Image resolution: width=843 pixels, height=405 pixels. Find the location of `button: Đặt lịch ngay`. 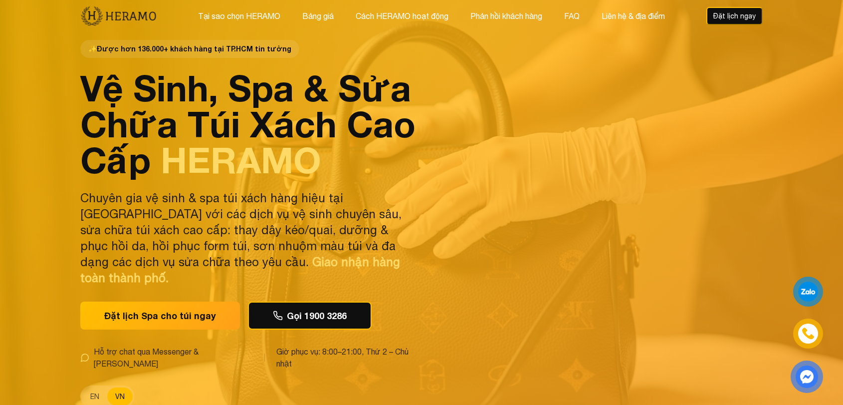

button: Đặt lịch ngay is located at coordinates (734, 16).